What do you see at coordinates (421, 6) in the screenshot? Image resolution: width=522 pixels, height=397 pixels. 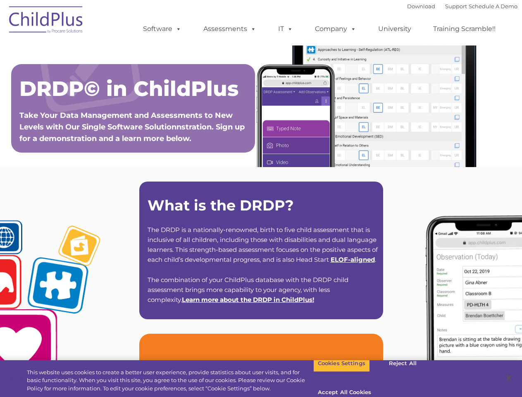 I see `a: Download` at bounding box center [421, 6].